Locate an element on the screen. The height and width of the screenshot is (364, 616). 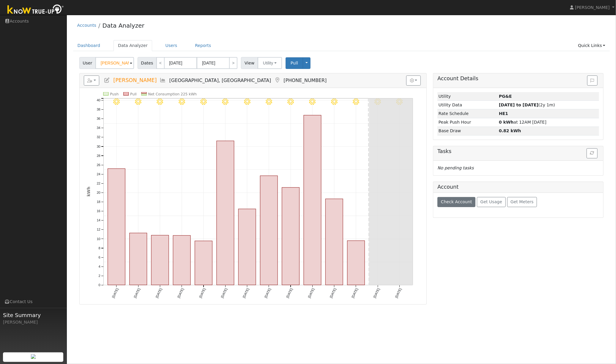
text: 16 is located at coordinates (98, 211).